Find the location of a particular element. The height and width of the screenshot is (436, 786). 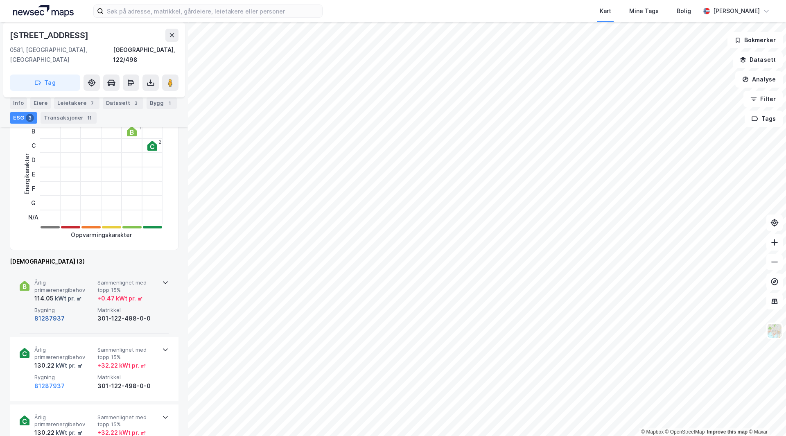

div: Datasett is located at coordinates (123, 103).